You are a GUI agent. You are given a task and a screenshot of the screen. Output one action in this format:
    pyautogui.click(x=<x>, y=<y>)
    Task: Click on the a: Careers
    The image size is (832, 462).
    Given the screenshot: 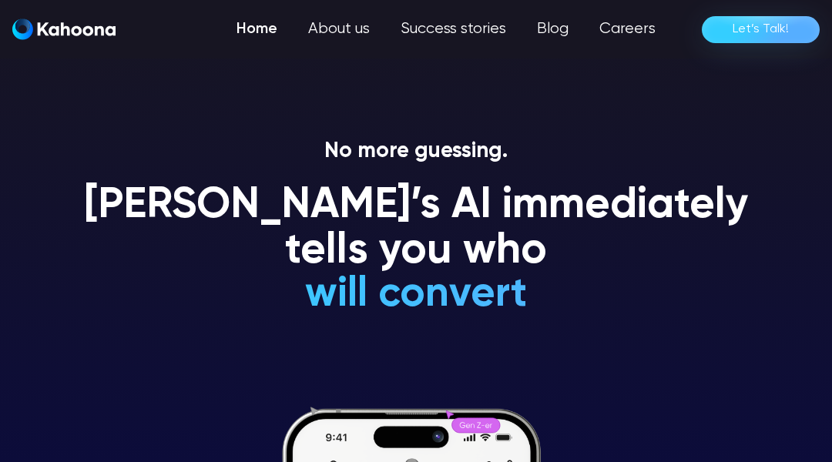 What is the action you would take?
    pyautogui.click(x=627, y=29)
    